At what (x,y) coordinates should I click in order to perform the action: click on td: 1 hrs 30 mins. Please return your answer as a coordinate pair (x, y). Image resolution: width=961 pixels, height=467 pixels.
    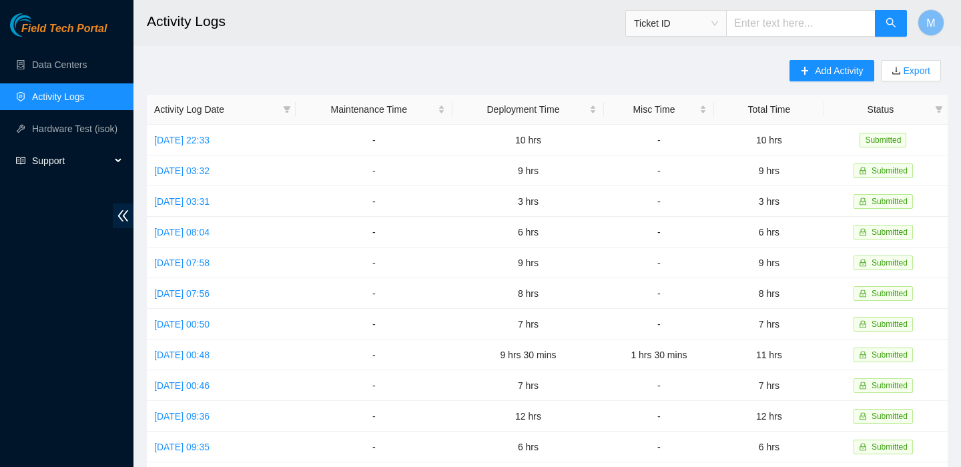
    Looking at the image, I should click on (659, 355).